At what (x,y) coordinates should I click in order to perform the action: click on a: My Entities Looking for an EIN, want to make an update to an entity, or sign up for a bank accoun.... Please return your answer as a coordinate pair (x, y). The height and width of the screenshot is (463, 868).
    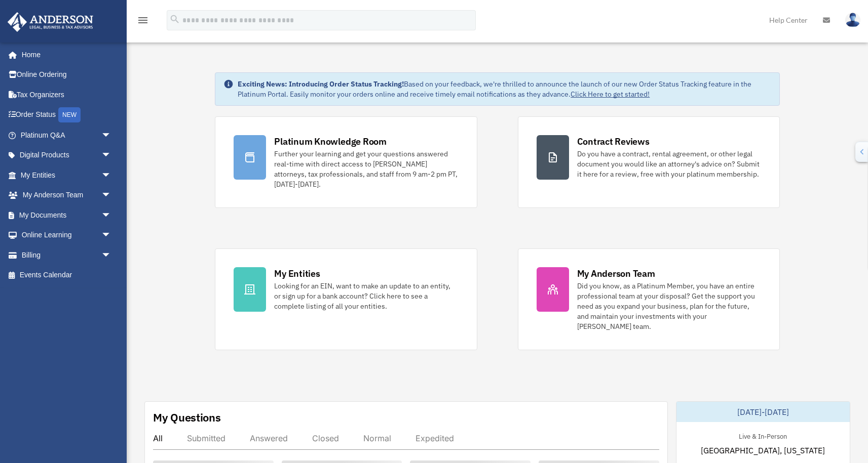
    Looking at the image, I should click on (346, 300).